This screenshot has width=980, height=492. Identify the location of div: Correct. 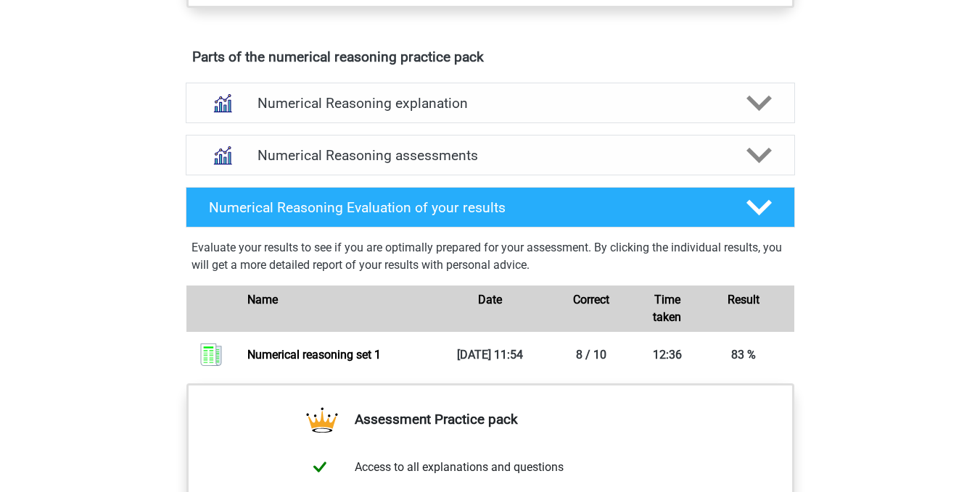
(591, 309).